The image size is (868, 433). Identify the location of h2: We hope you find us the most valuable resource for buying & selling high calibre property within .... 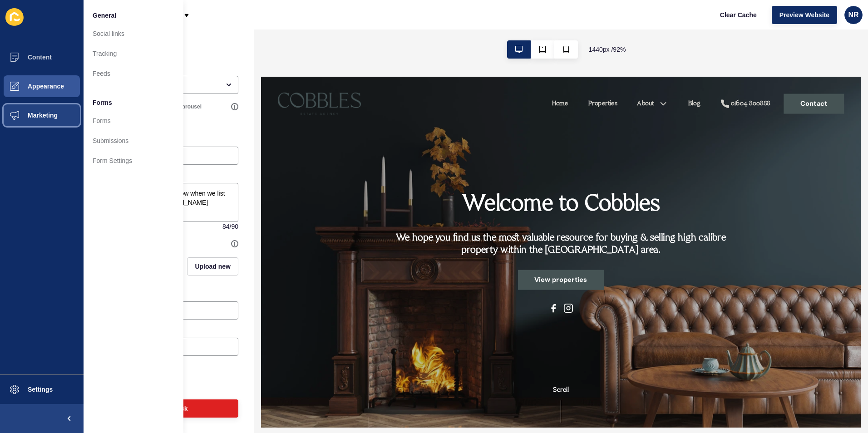
(326, 183).